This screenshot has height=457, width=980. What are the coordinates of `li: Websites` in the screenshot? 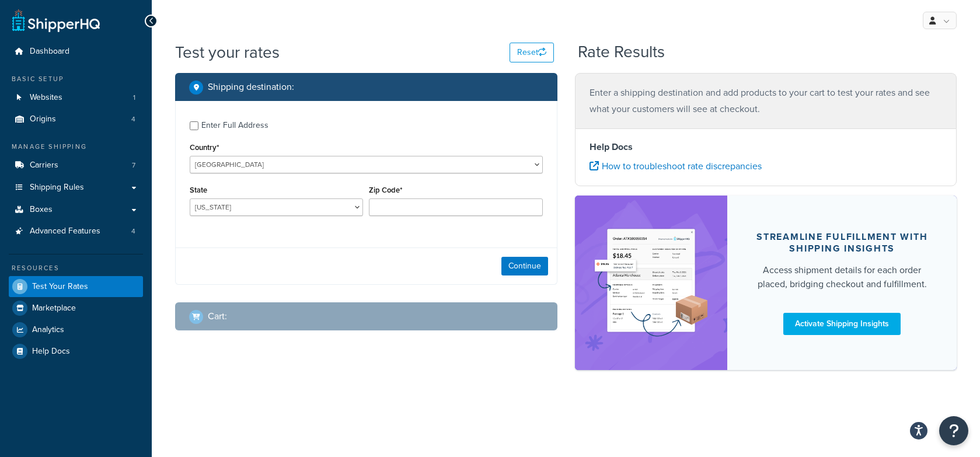 It's located at (76, 97).